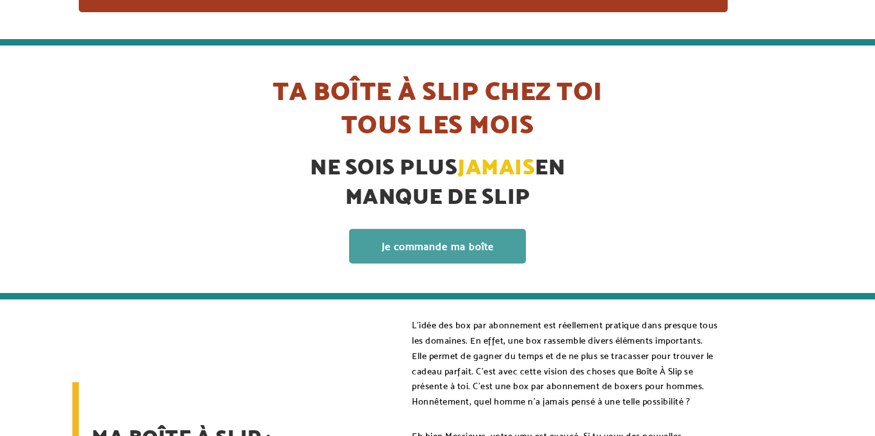  Describe the element at coordinates (438, 107) in the screenshot. I see `span: TA BOÎTE À SLIP CHEZ TOI TOUS LES MOIS` at that location.